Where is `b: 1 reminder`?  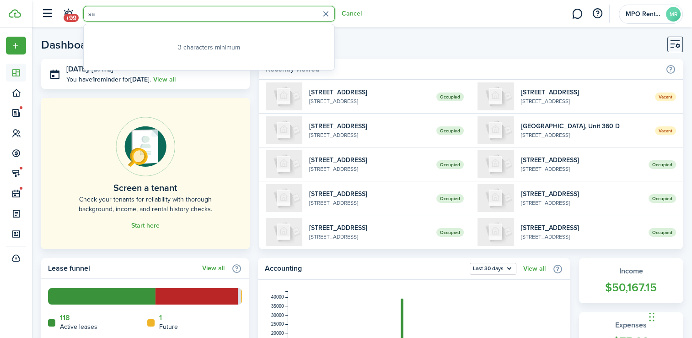
b: 1 reminder is located at coordinates (108, 79).